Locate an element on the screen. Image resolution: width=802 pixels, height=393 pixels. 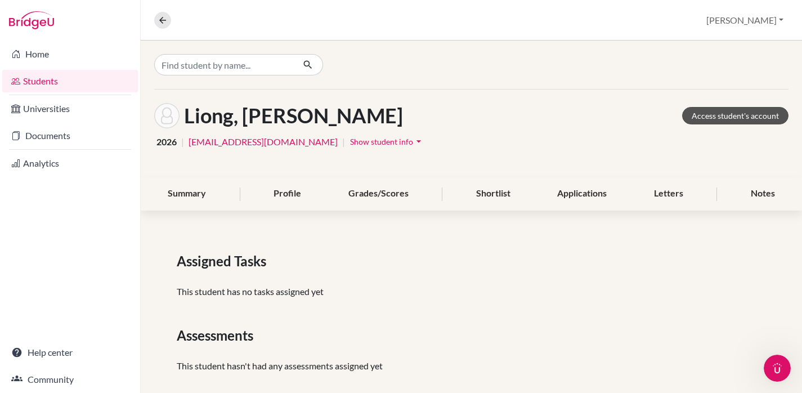
div: Profile is located at coordinates (287, 194).